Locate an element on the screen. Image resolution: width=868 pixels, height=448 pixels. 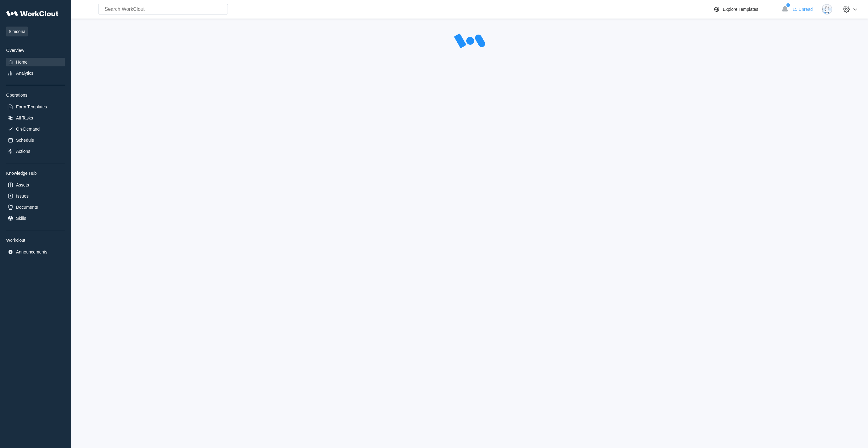
a: Assets is located at coordinates (36, 185).